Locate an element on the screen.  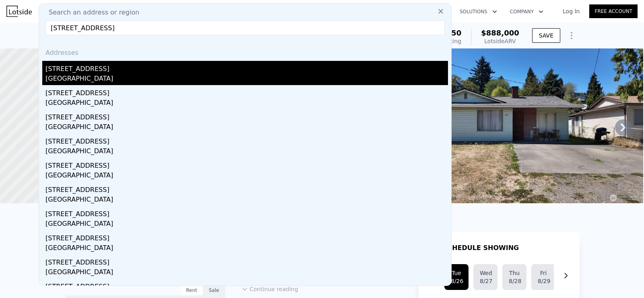
div: Addresses is located at coordinates (245, 51).